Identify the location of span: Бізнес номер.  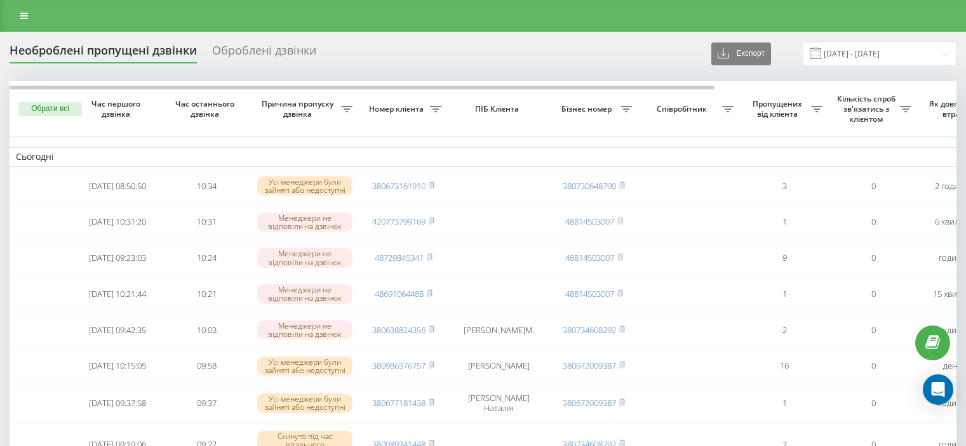
(588, 109).